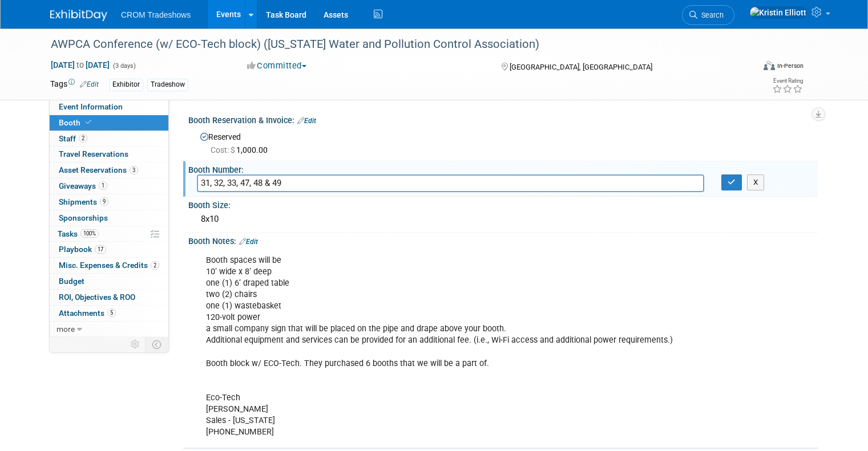 The height and width of the screenshot is (451, 868). I want to click on span: 1, so click(103, 186).